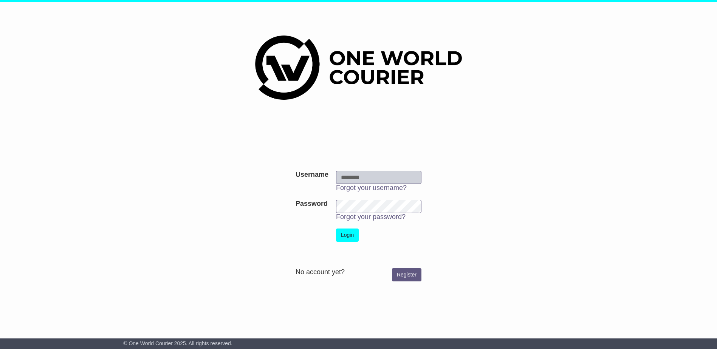  What do you see at coordinates (371, 188) in the screenshot?
I see `a: Forgot your username?` at bounding box center [371, 188].